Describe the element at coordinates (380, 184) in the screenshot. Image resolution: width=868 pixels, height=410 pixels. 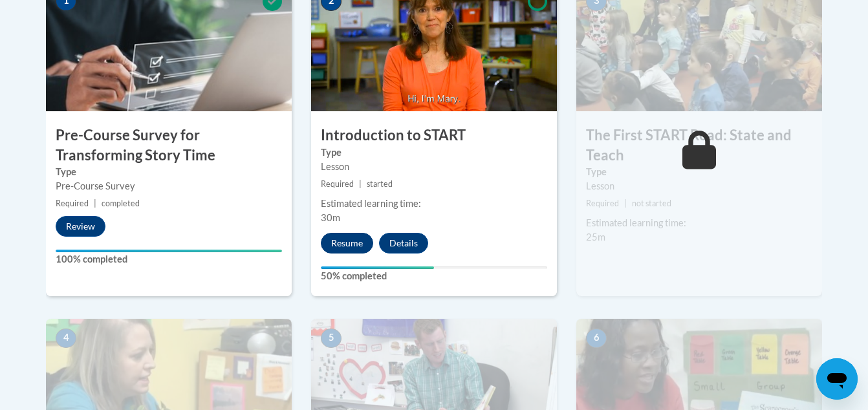
I see `span: started` at that location.